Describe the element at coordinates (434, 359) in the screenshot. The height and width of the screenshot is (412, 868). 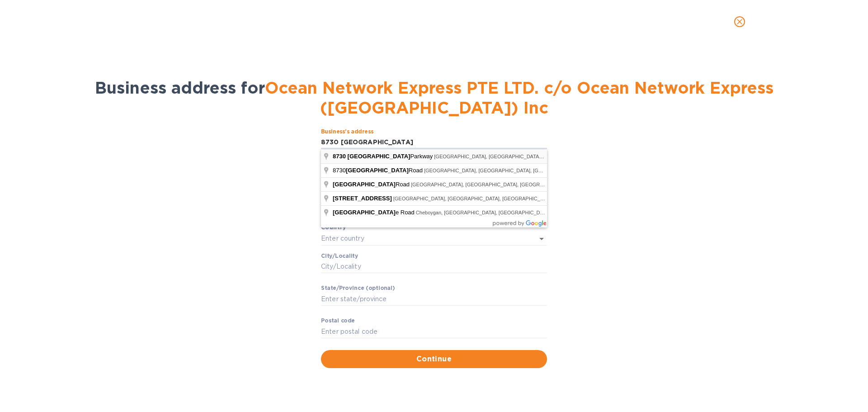
I see `button: Continue` at that location.